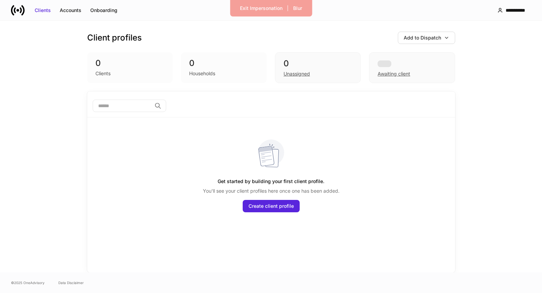  I want to click on h5: Get started by building your first client profile., so click(271, 181).